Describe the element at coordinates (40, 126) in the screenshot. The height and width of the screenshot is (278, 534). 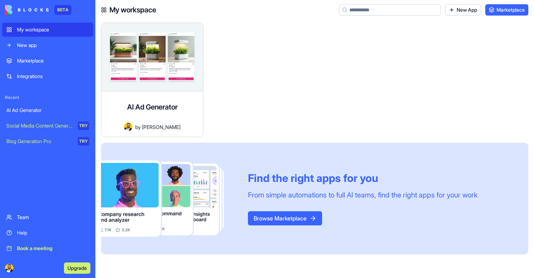
I see `div: Social Media Content Generator` at that location.